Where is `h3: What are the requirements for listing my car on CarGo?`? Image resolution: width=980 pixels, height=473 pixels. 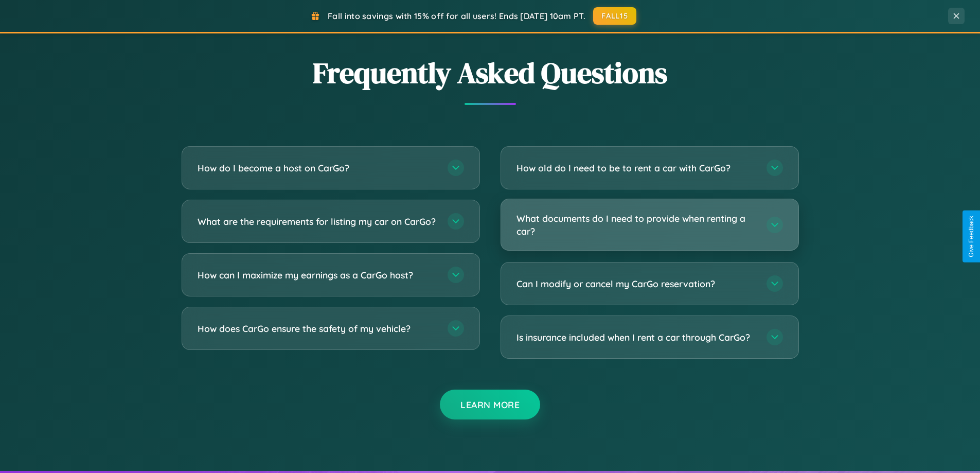
h3: What are the requirements for listing my car on CarGo? is located at coordinates (318, 221).